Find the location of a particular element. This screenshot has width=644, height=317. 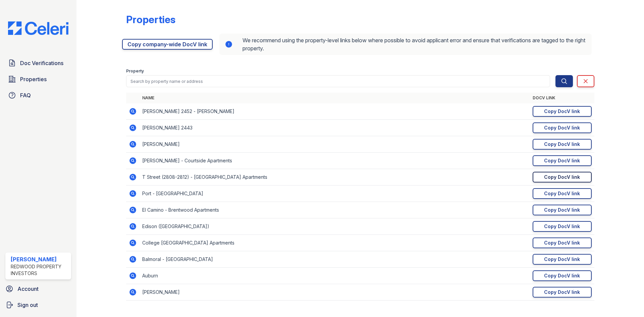

th: Name is located at coordinates (335, 98).